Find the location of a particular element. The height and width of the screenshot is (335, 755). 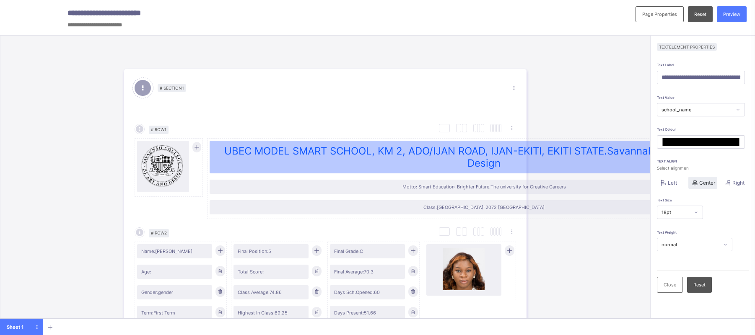

span: Final Average: 70.3 is located at coordinates (367, 272).